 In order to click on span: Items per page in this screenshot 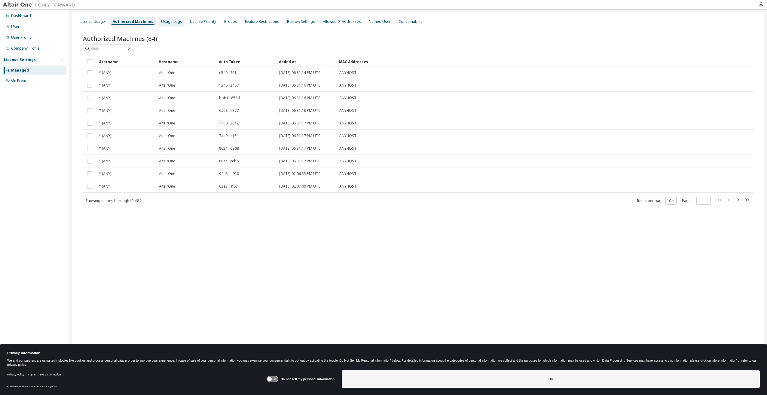, I will do `click(657, 201)`.